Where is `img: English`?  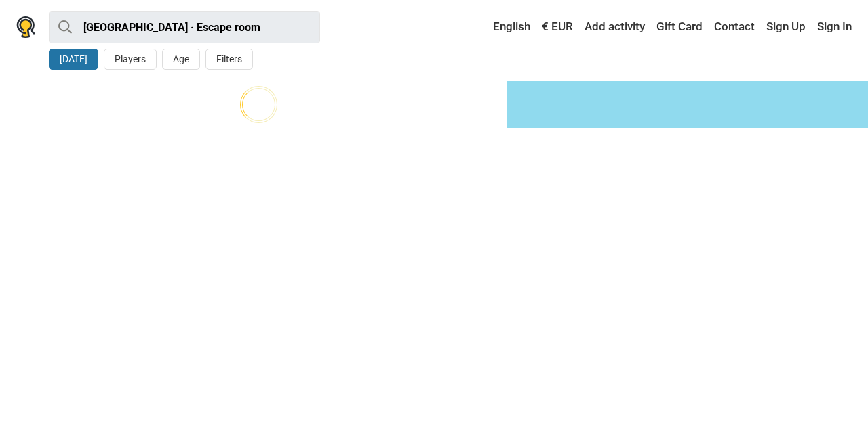 img: English is located at coordinates (488, 27).